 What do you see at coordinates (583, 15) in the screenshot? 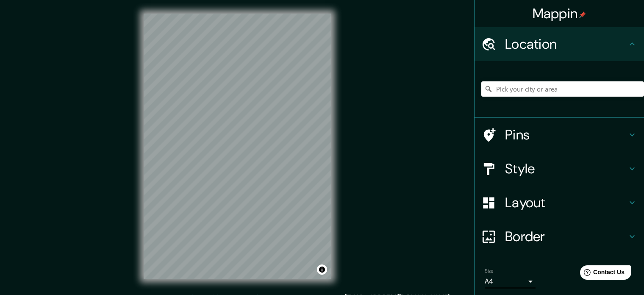
I see `img: pin-icon.png` at bounding box center [583, 15].